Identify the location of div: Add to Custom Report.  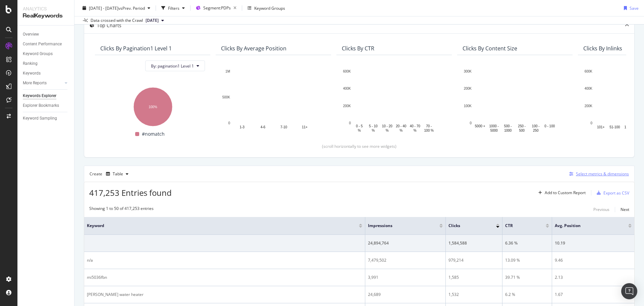
(565, 192).